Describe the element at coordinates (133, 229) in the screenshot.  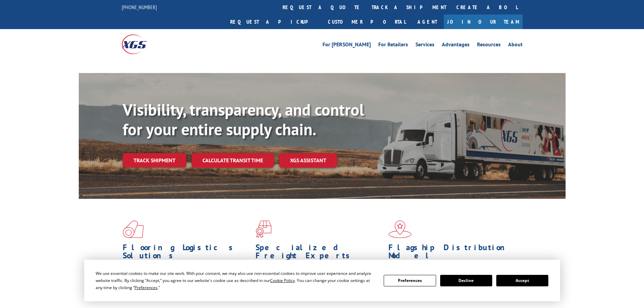
I see `img: xgs-icon-total-supply-chain-intelligence-red` at that location.